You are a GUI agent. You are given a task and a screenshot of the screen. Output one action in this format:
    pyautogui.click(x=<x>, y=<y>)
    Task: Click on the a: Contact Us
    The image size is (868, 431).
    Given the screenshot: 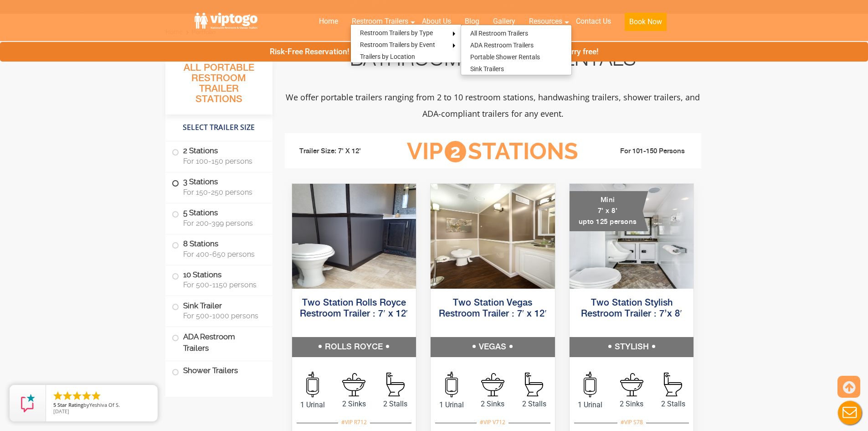 What is the action you would take?
    pyautogui.click(x=593, y=21)
    